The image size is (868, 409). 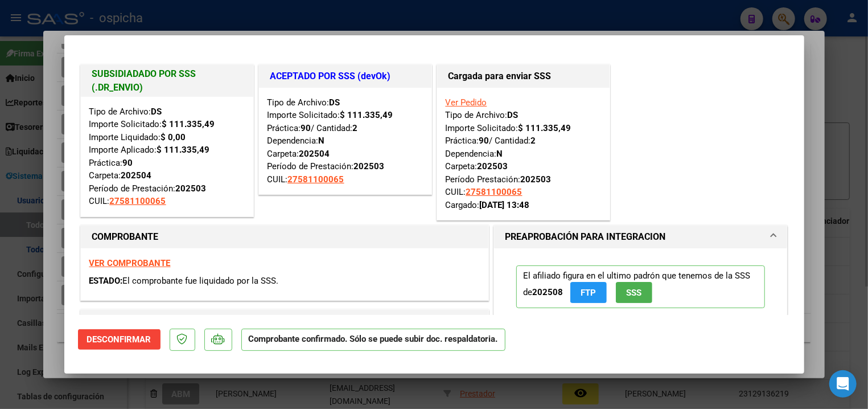 What do you see at coordinates (634, 293) in the screenshot?
I see `span: SSS` at bounding box center [634, 293].